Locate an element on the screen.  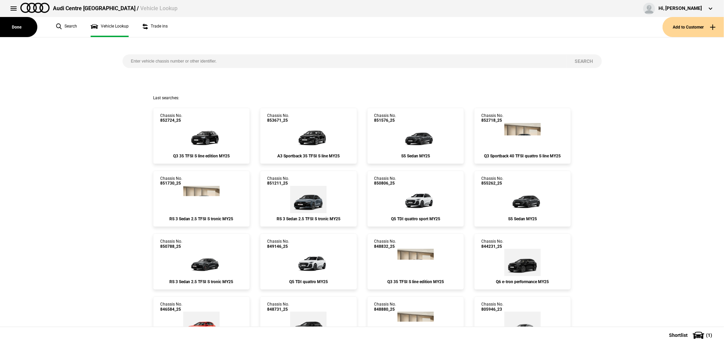
span: 851576_25 is located at coordinates (385, 120).